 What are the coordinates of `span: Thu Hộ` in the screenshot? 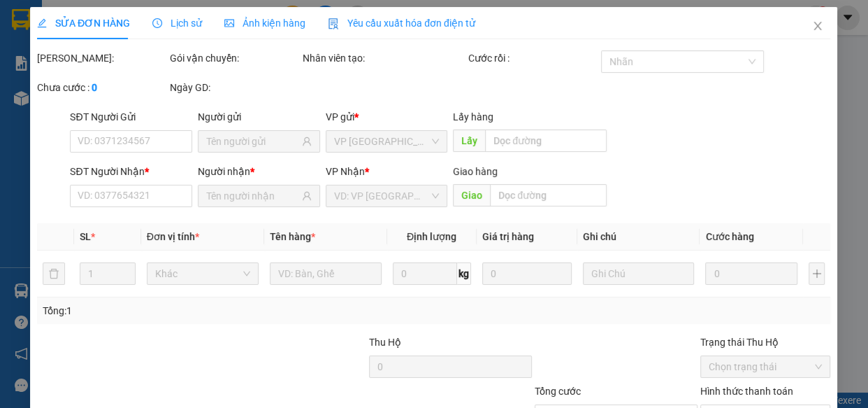 It's located at (385, 342).